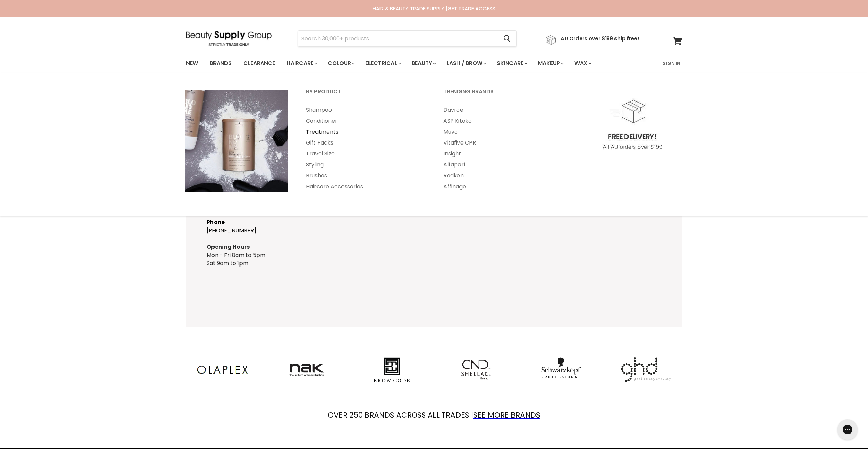 This screenshot has height=449, width=868. I want to click on a: Clearance, so click(259, 63).